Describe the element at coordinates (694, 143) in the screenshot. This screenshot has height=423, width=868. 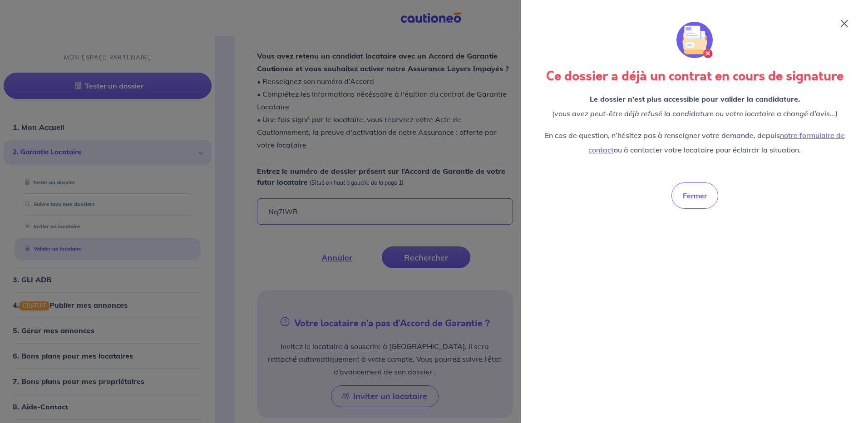
I see `p: En cas de question, n’hésitez pas à renseigner votre demande, depuis ou à contacter votre locatai...` at that location.